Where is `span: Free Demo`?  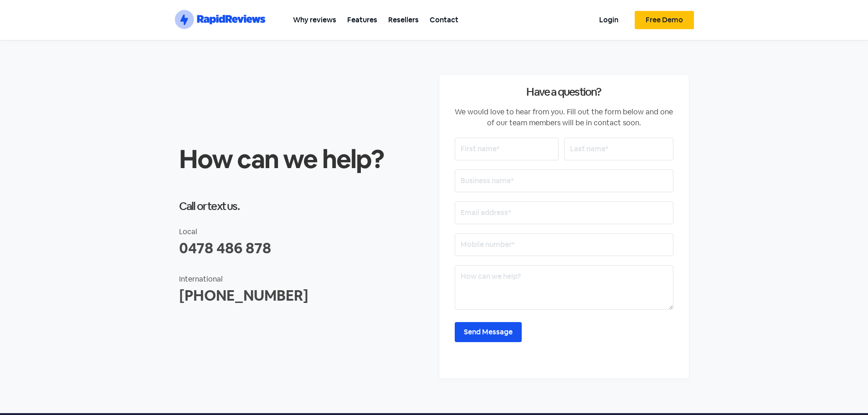
span: Free Demo is located at coordinates (664, 20).